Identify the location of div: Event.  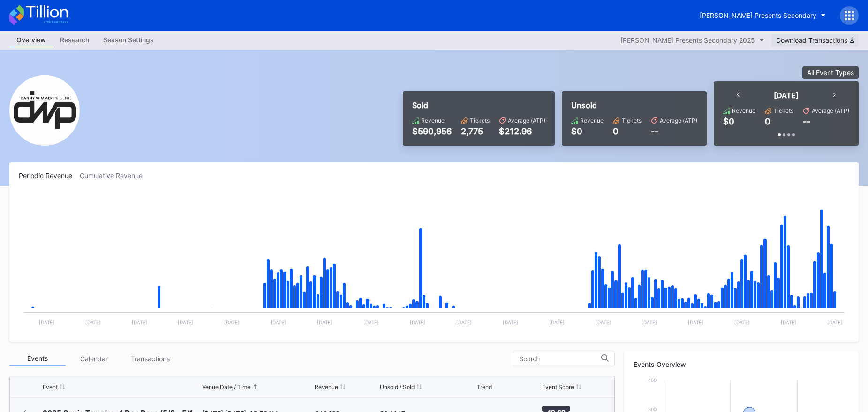
(50, 386).